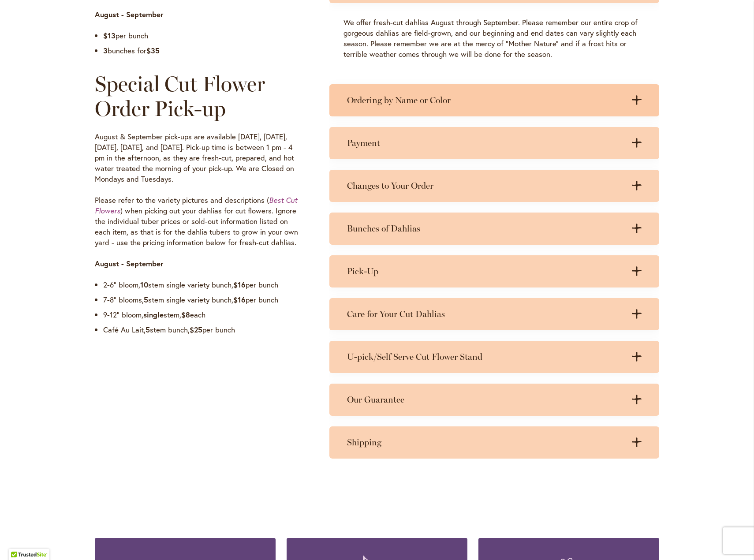 The image size is (754, 560). What do you see at coordinates (486, 399) in the screenshot?
I see `h3: Our Guarantee` at bounding box center [486, 399].